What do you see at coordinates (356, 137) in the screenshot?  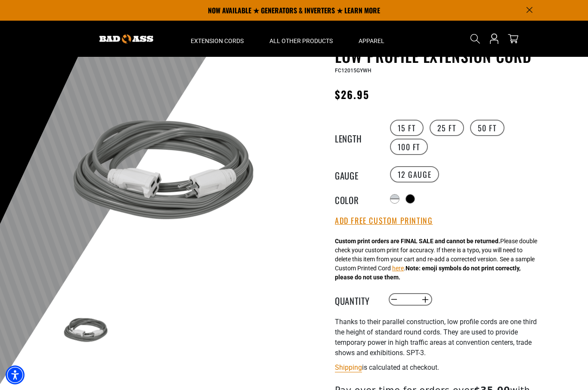 I see `legend: Length` at bounding box center [356, 137].